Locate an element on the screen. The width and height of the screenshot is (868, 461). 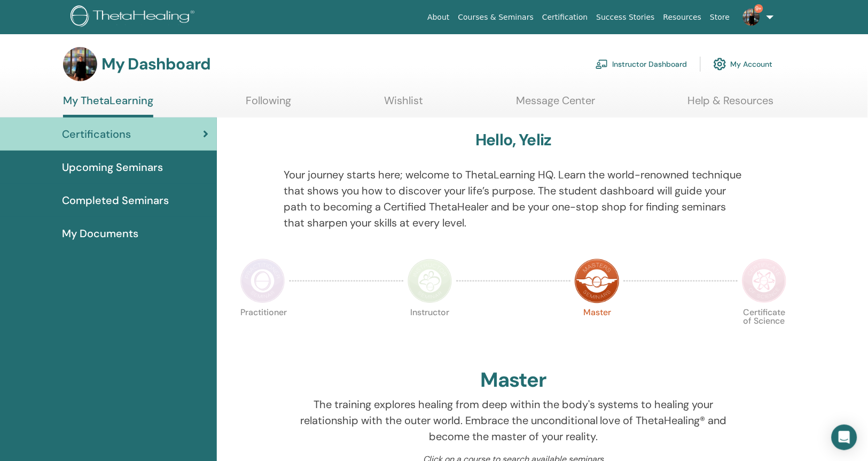
a: My Account is located at coordinates (743, 64).